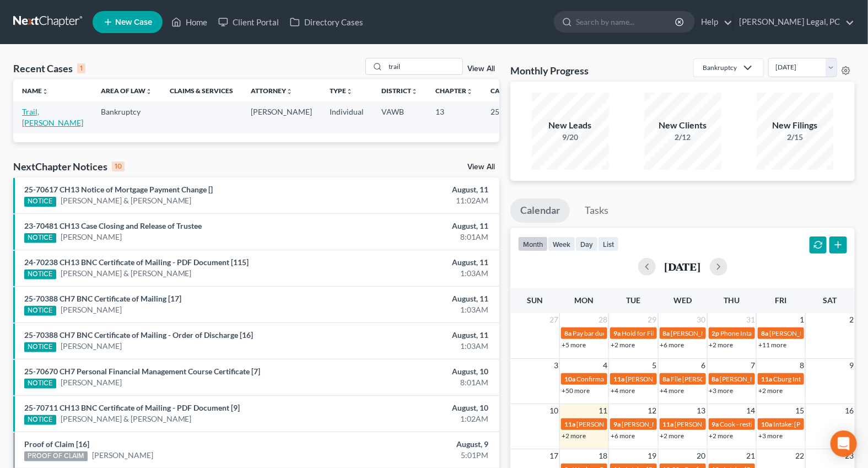  Describe the element at coordinates (508, 117) in the screenshot. I see `td: 25-70479` at that location.